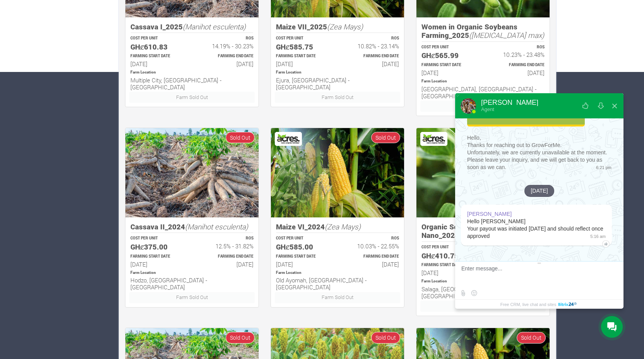 Image resolution: width=644 pixels, height=359 pixels. I want to click on h5: GHȼ610.83, so click(157, 47).